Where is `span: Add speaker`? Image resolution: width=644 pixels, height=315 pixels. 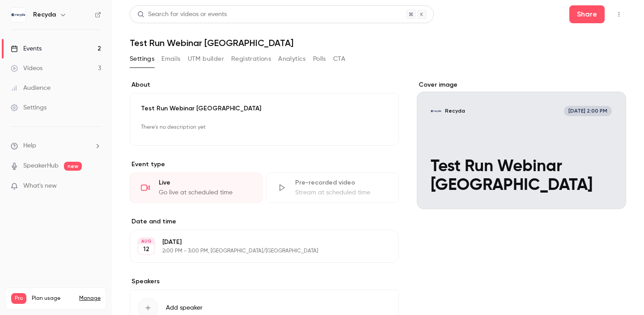 span: Add speaker is located at coordinates (184, 308).